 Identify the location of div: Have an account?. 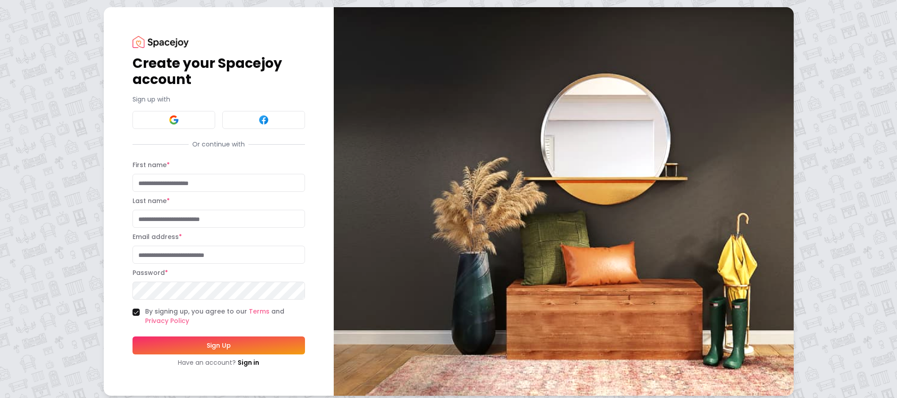
(219, 363).